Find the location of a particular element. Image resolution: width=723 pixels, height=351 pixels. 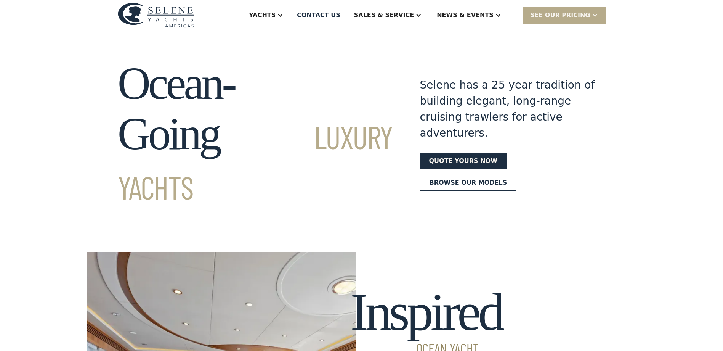

img: logo is located at coordinates (156, 15).